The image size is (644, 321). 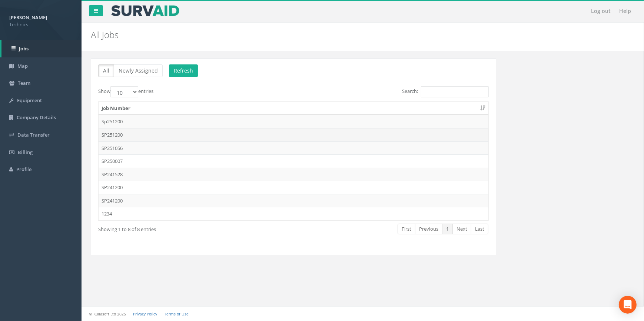 What do you see at coordinates (406, 229) in the screenshot?
I see `a: First` at bounding box center [406, 229].